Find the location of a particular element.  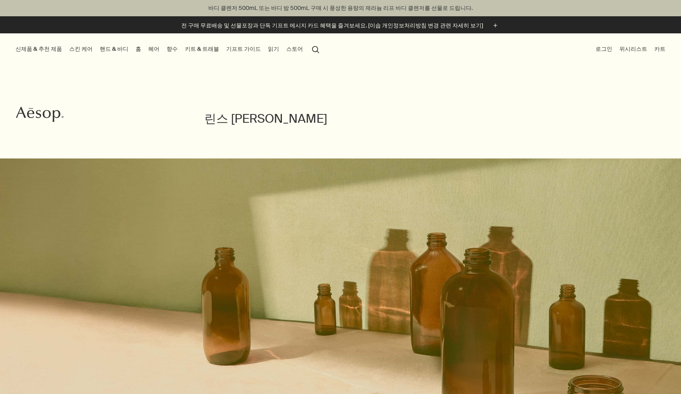

a: 키트 & 트래블 is located at coordinates (202, 49).